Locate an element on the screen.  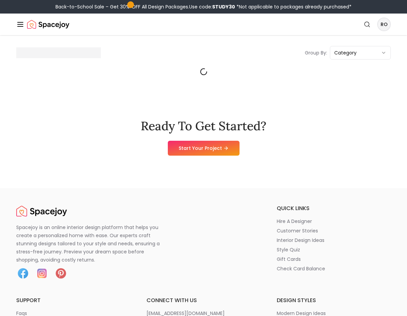
p: Spacejoy is an online interior design platform that helps you create a personalized home with eas... is located at coordinates (92, 244).